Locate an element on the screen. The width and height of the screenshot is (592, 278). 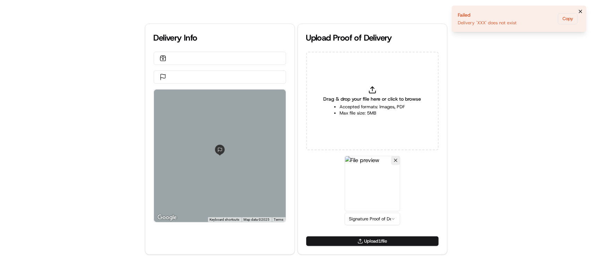
li: Accepted formats: Images, PDF is located at coordinates (372, 107).